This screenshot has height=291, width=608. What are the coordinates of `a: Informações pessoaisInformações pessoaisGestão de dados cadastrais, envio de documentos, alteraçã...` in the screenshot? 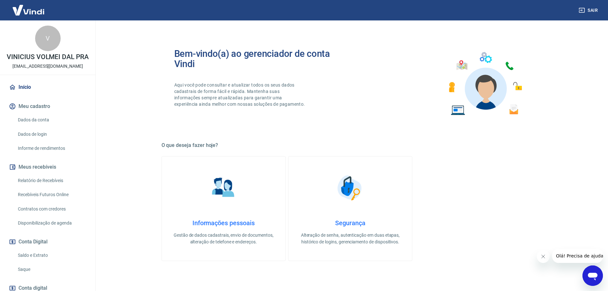 It's located at (223, 208).